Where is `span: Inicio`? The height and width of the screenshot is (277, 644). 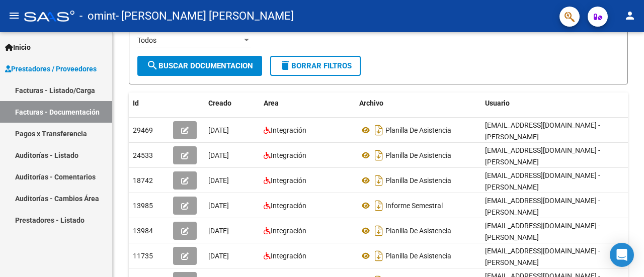
span: Inicio is located at coordinates (18, 47).